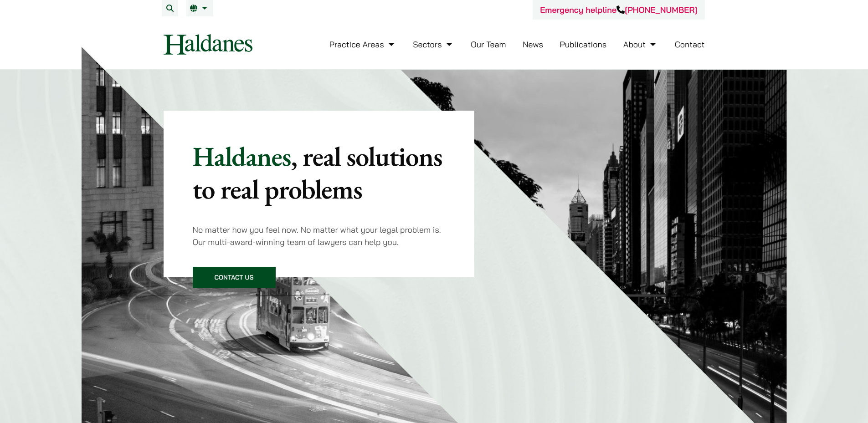 This screenshot has width=868, height=423. What do you see at coordinates (488, 44) in the screenshot?
I see `a: Our Team` at bounding box center [488, 44].